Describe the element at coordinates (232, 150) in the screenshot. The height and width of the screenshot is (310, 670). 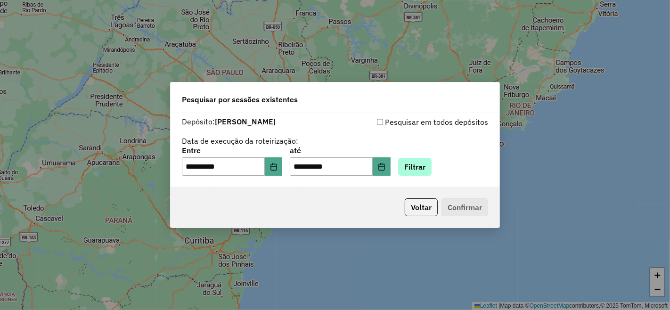
I see `label: Entre` at that location.